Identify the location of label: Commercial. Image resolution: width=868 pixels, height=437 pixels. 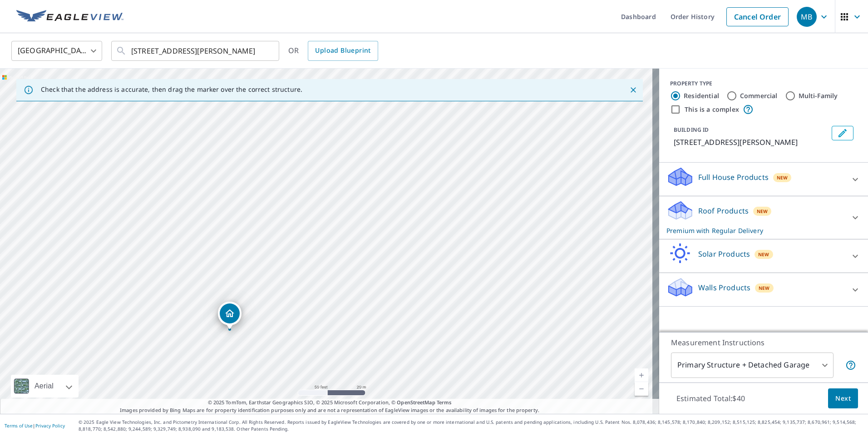
(758, 96).